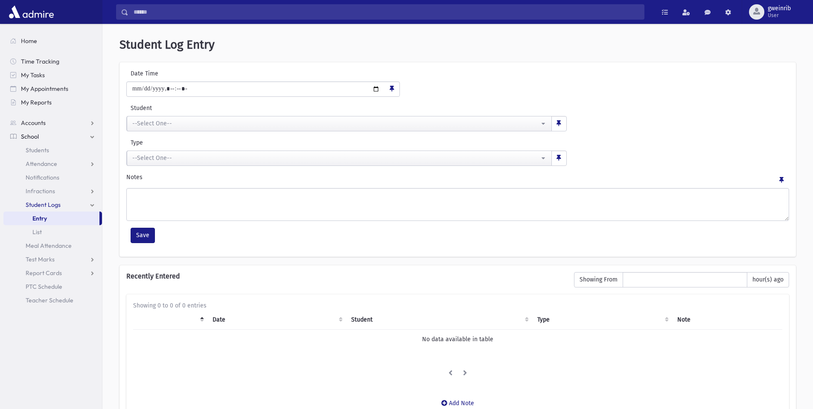 Image resolution: width=813 pixels, height=409 pixels. What do you see at coordinates (44, 287) in the screenshot?
I see `span: PTC Schedule` at bounding box center [44, 287].